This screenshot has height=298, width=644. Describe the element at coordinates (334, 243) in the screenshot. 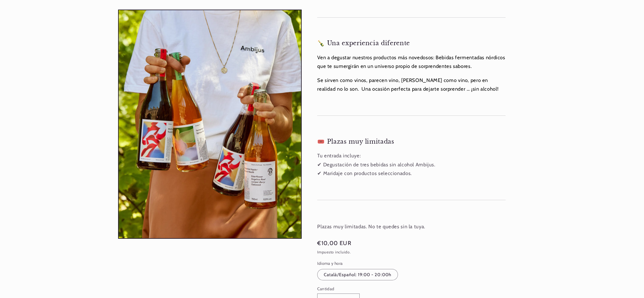

I see `span: €10,00 EUR` at that location.